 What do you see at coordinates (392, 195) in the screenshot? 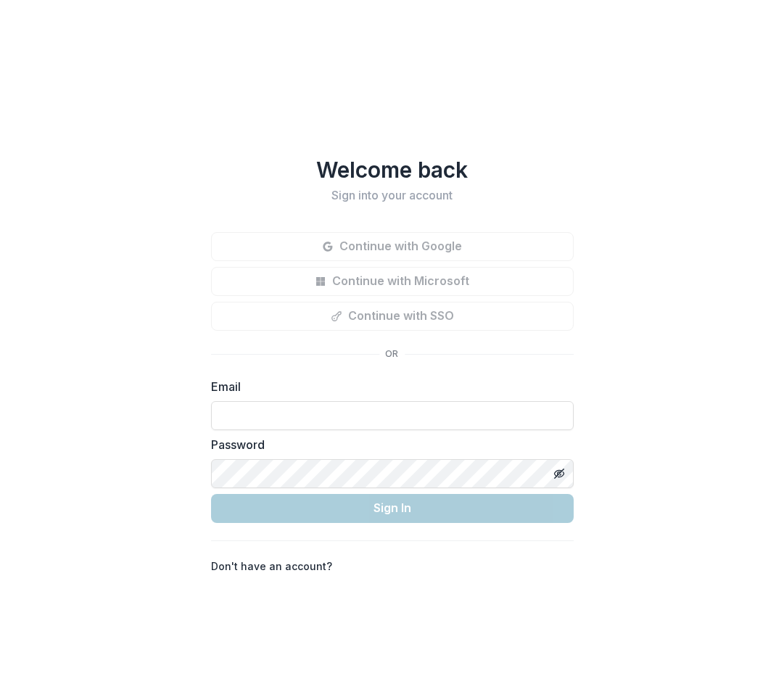
I see `h2: Sign into your account` at bounding box center [392, 195].